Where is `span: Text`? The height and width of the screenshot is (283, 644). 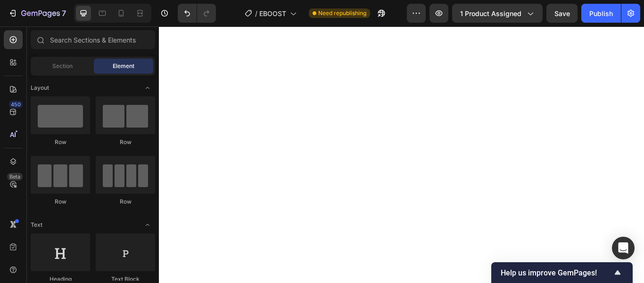 span: Text is located at coordinates (37, 225).